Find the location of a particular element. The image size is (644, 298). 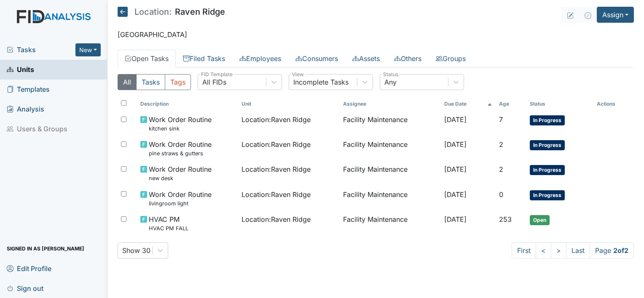

button: Assign is located at coordinates (615, 15).